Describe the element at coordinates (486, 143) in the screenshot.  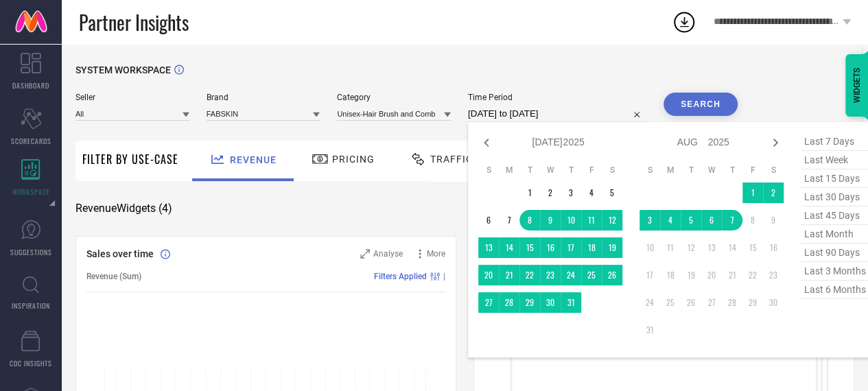
I see `div: Previous month` at that location.